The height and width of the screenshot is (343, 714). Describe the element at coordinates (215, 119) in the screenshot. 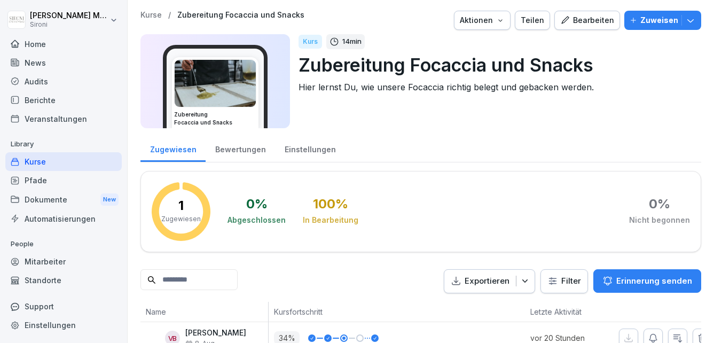

I see `h3: Zubereitung Focaccia und Snacks` at that location.